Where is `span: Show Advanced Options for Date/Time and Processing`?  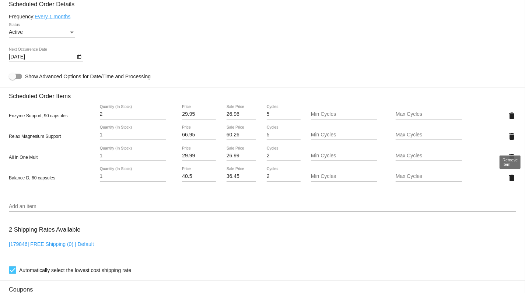 span: Show Advanced Options for Date/Time and Processing is located at coordinates (88, 77).